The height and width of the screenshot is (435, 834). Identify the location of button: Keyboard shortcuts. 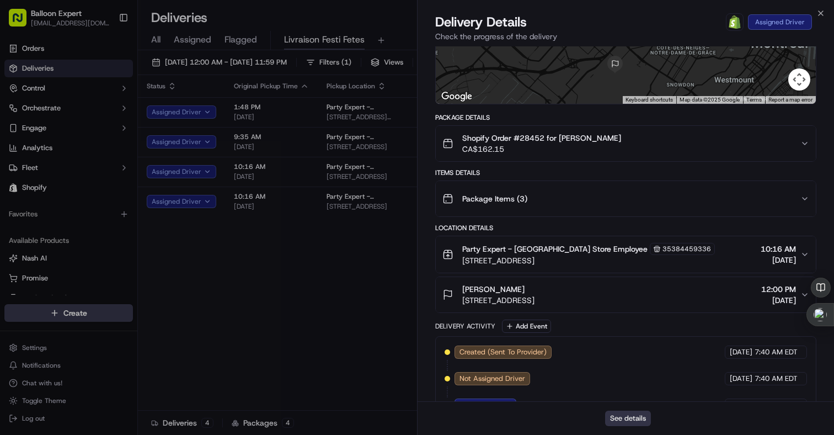
(649, 100).